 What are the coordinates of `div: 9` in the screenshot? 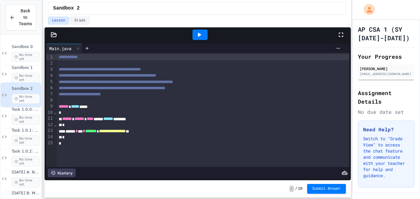 It's located at (50, 106).